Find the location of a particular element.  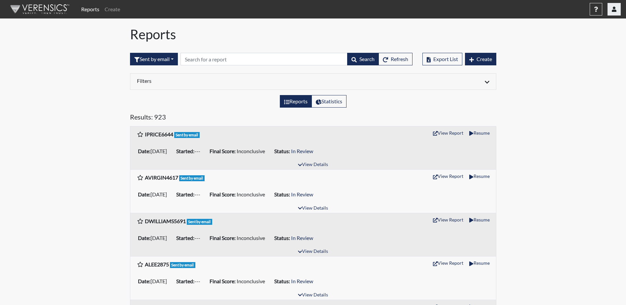

h5: Results: 923 is located at coordinates (313, 118).